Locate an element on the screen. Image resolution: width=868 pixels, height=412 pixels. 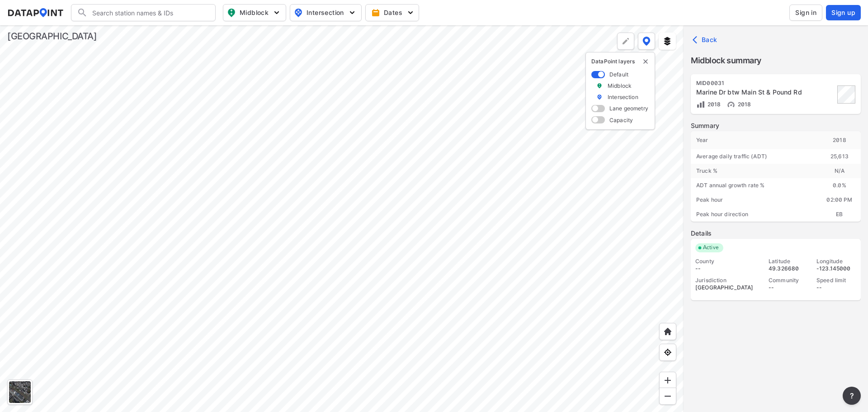
div: Marine Dr btw Main St & Pound Rd is located at coordinates (765, 93).